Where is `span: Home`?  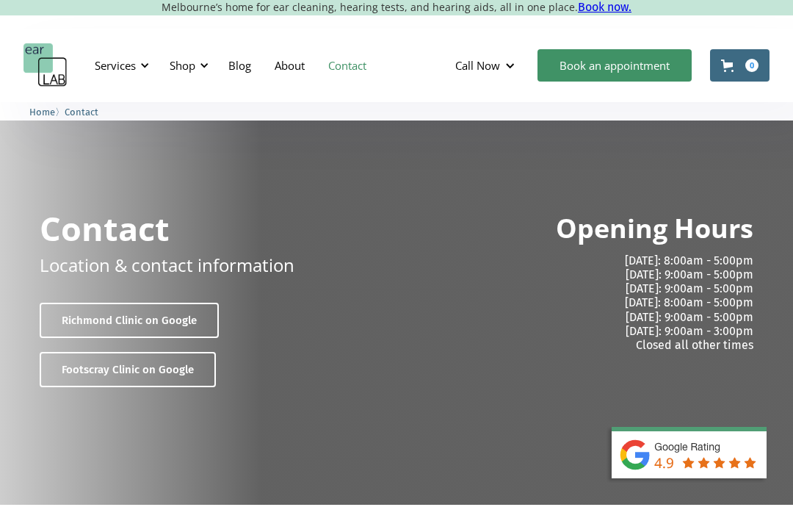 span: Home is located at coordinates (42, 112).